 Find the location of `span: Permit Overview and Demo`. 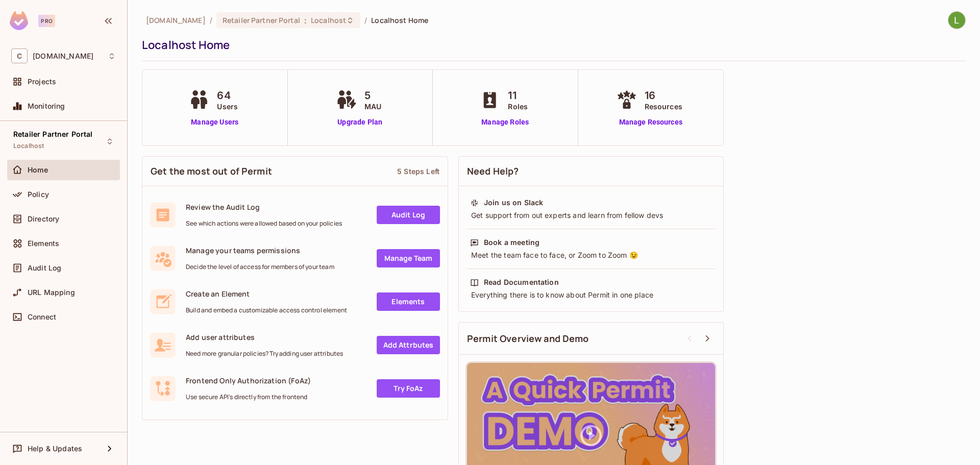

span: Permit Overview and Demo is located at coordinates (528, 339).